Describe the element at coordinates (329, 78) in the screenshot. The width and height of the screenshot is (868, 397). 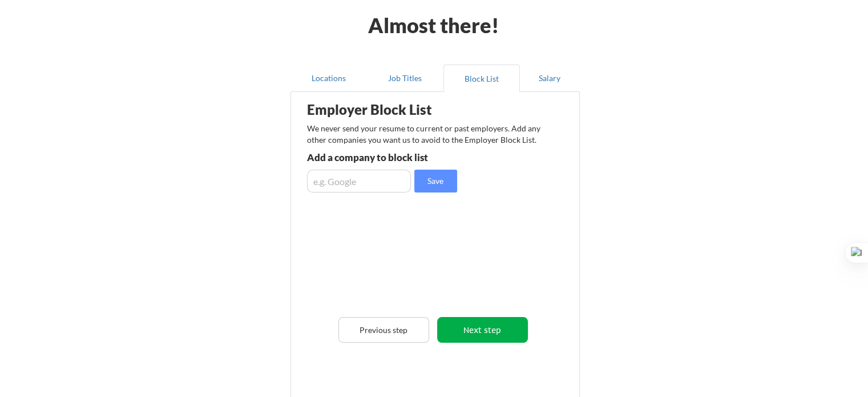
I see `button: Locations` at that location.